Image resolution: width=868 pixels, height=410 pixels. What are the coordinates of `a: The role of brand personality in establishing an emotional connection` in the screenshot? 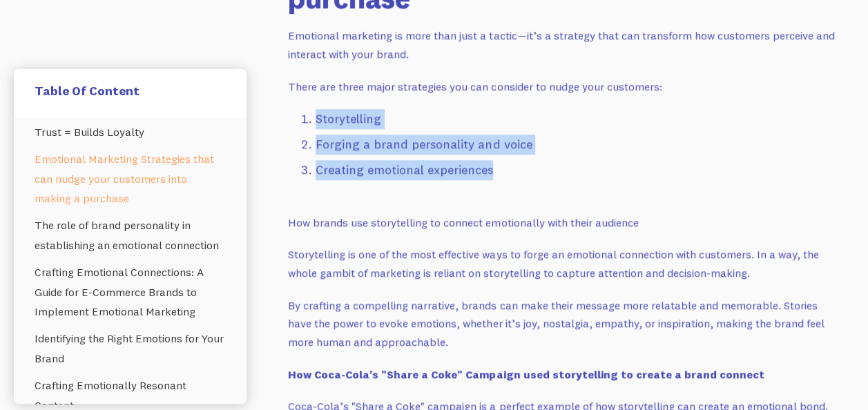 It's located at (130, 236).